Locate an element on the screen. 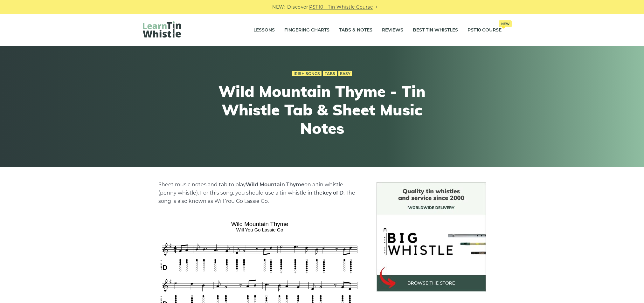 This screenshot has width=644, height=303. a: Best Tin Whistles is located at coordinates (435, 30).